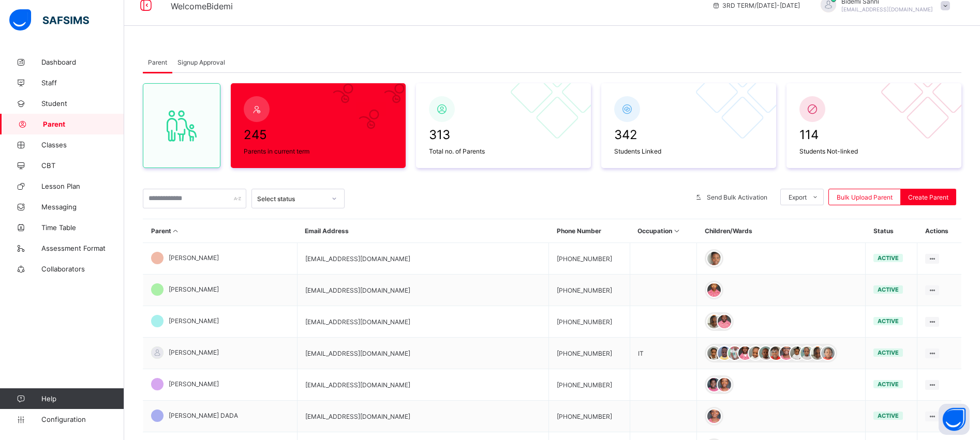  I want to click on span: Time Table, so click(82, 227).